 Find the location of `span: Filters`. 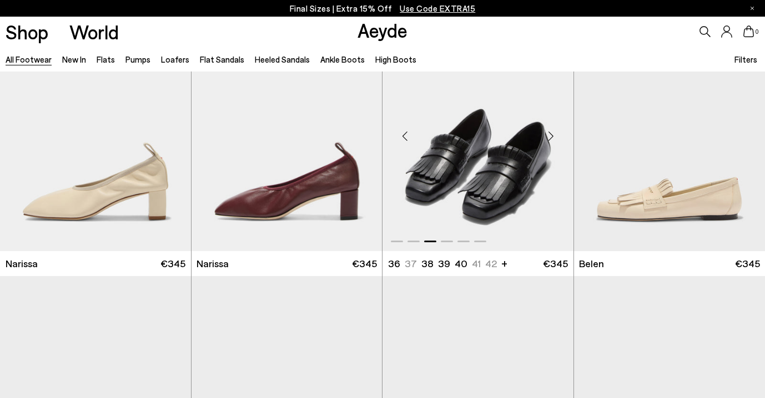

span: Filters is located at coordinates (745, 59).